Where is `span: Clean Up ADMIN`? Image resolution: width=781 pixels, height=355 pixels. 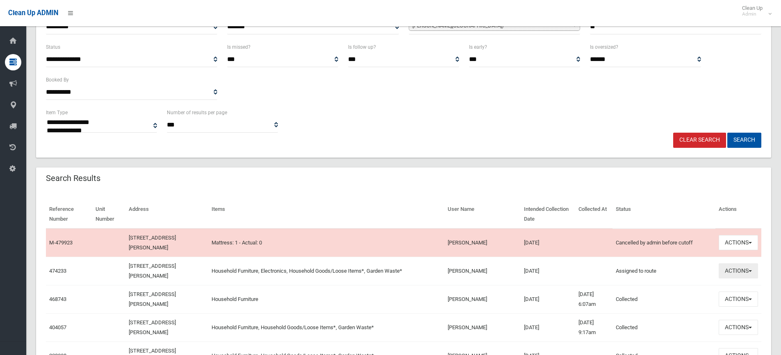
span: Clean Up ADMIN is located at coordinates (33, 13).